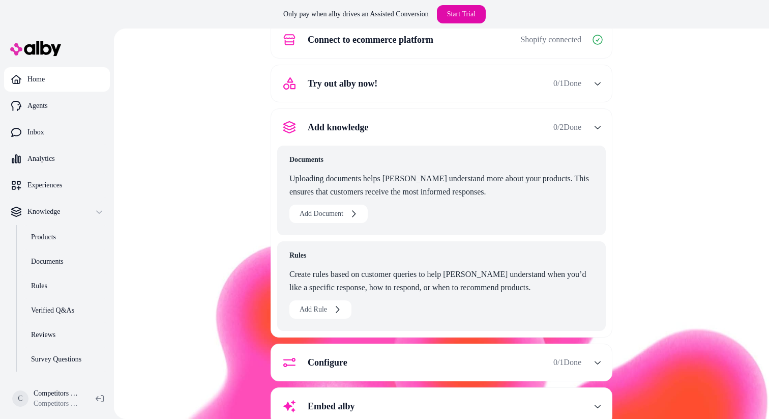  Describe the element at coordinates (329, 214) in the screenshot. I see `button: Add Document` at that location.